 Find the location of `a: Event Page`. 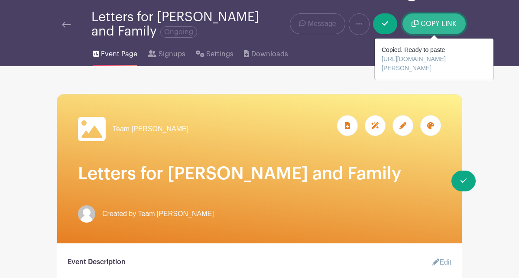

a: Event Page is located at coordinates (115, 52).